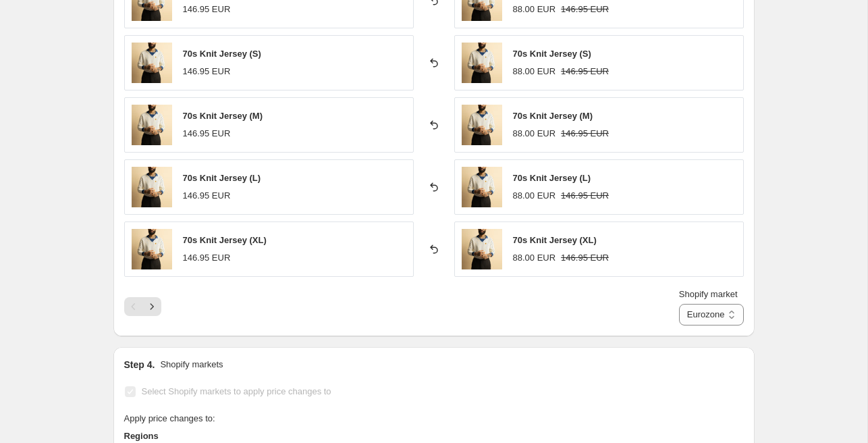  What do you see at coordinates (140, 365) in the screenshot?
I see `h2: Step 4.` at bounding box center [140, 365].